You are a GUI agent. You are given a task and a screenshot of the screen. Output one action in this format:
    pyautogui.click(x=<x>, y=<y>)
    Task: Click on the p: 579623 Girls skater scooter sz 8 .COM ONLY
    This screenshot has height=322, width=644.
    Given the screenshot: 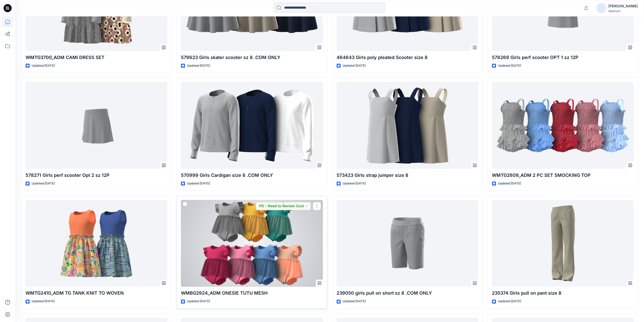 What is the action you would take?
    pyautogui.click(x=252, y=57)
    